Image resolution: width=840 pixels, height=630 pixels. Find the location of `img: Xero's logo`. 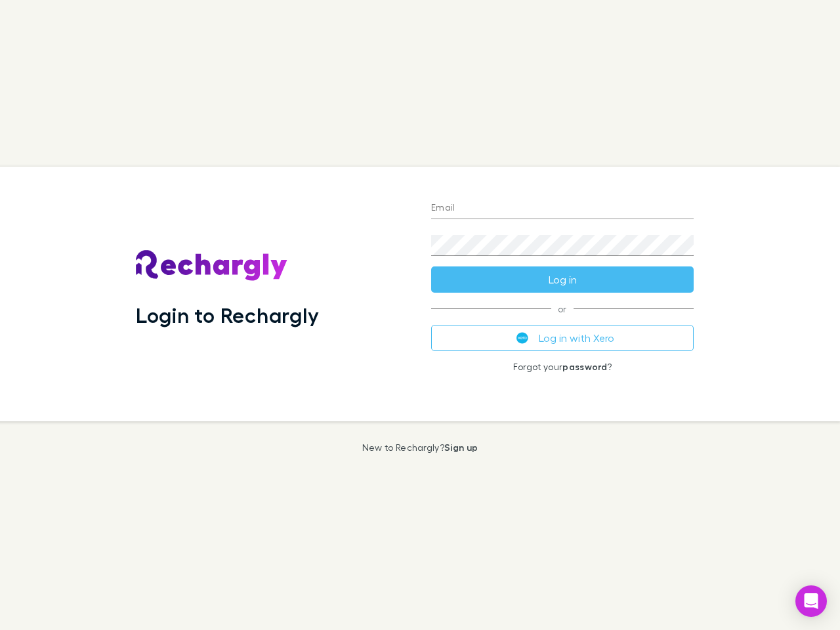

img: Xero's logo is located at coordinates (522, 338).